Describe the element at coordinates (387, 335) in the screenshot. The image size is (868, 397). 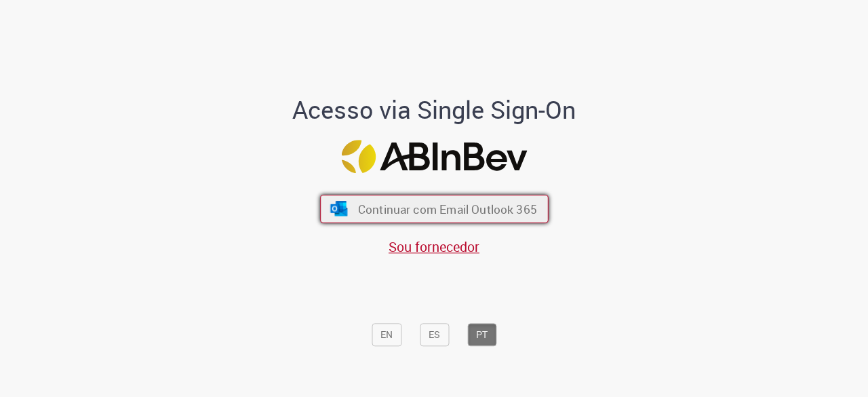
I see `button: EN` at that location.